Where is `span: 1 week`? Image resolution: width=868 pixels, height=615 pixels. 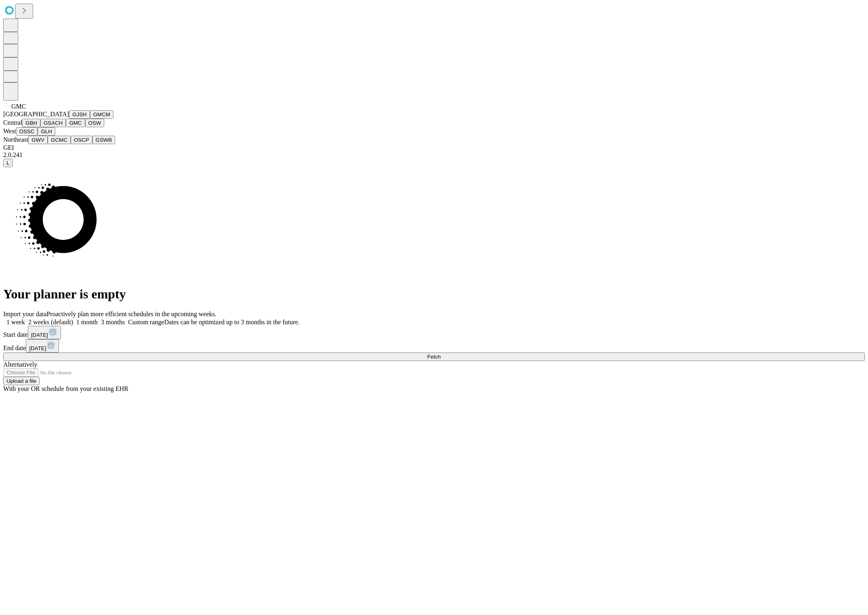
span: 1 week is located at coordinates (15, 322).